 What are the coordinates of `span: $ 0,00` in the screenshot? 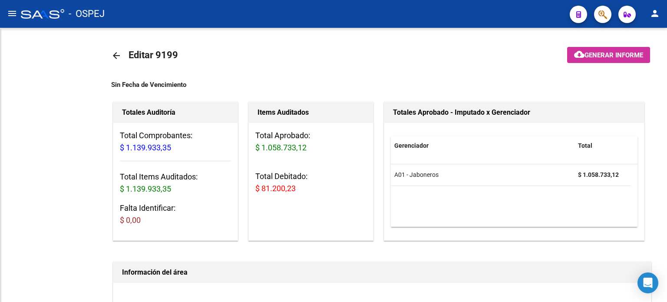 It's located at (130, 220).